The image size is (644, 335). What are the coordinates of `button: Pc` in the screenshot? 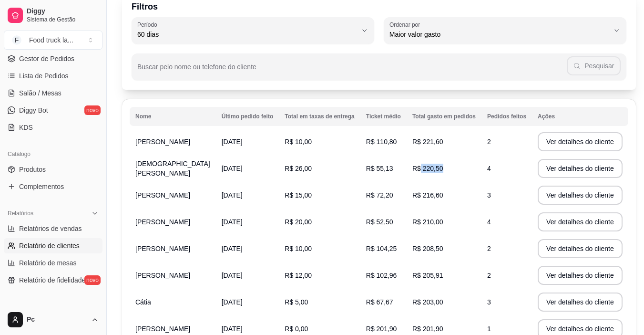 It's located at (53, 320).